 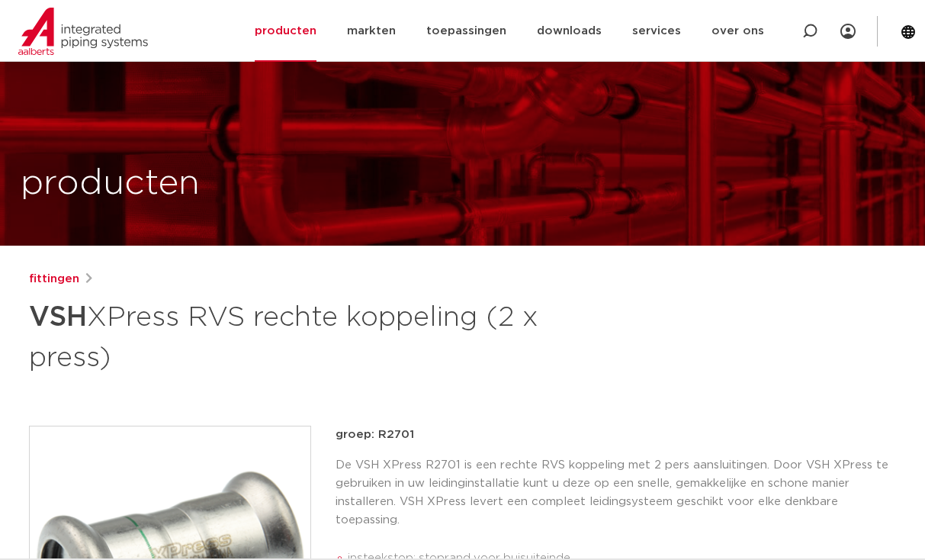 I want to click on p: De VSH XPress R2701 is een rechte RVS koppeling met 2 pers aansluitingen. Door VSH XPress te gebr..., so click(x=616, y=492).